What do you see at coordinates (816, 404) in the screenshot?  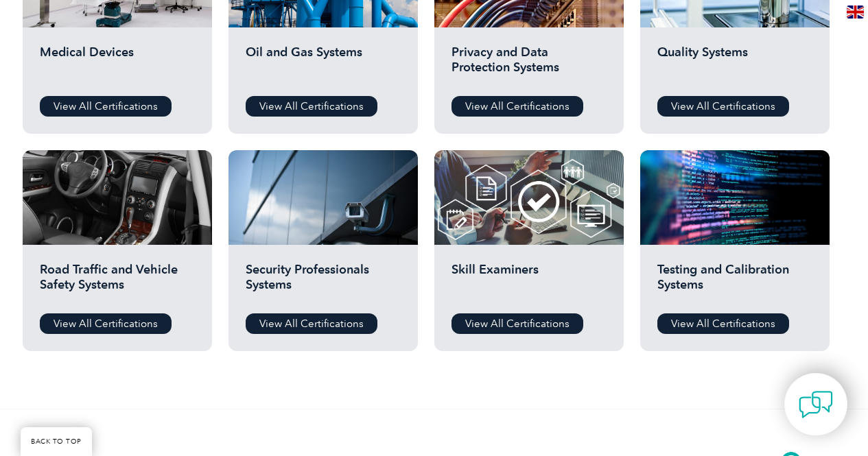 I see `img: contact-chat.png` at bounding box center [816, 404].